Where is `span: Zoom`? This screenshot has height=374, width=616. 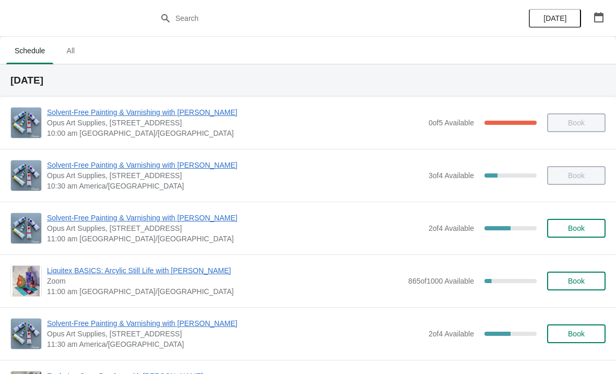
span: Zoom is located at coordinates (225, 281).